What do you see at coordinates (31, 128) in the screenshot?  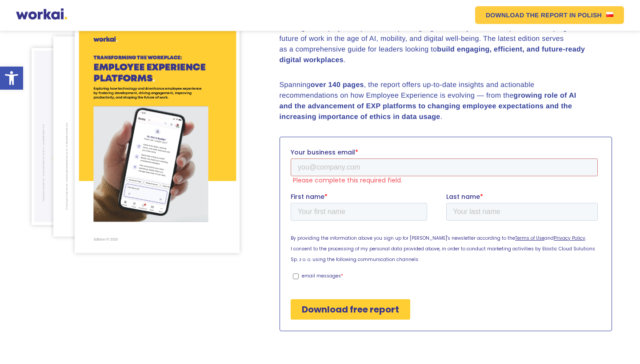 I see `p: email messages` at bounding box center [31, 128].